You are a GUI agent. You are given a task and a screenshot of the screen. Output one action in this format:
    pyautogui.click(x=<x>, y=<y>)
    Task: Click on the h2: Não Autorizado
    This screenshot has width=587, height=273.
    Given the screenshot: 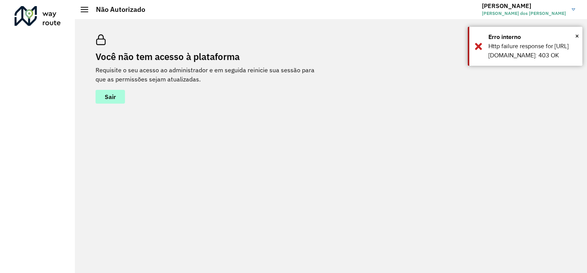 What is the action you would take?
    pyautogui.click(x=117, y=10)
    